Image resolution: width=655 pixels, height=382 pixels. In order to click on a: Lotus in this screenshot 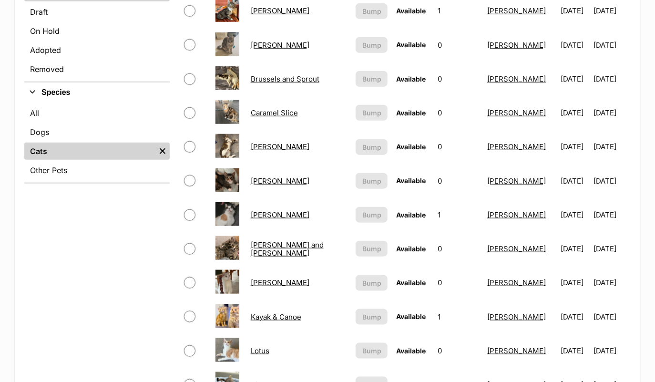, I will do `click(260, 350)`.